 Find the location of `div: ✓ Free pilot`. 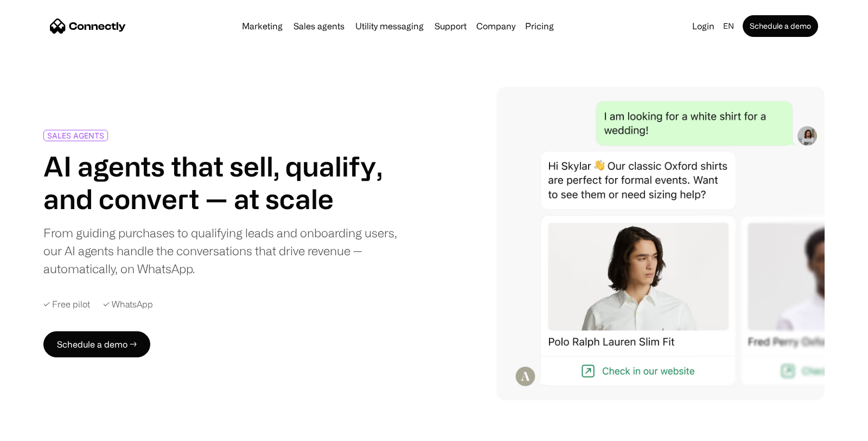

div: ✓ Free pilot is located at coordinates (66, 304).